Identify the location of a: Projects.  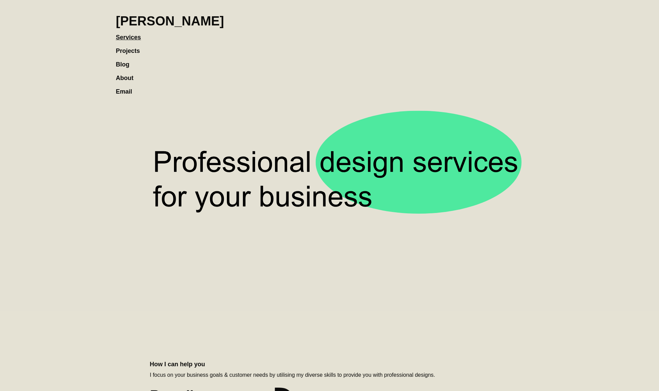
(131, 47).